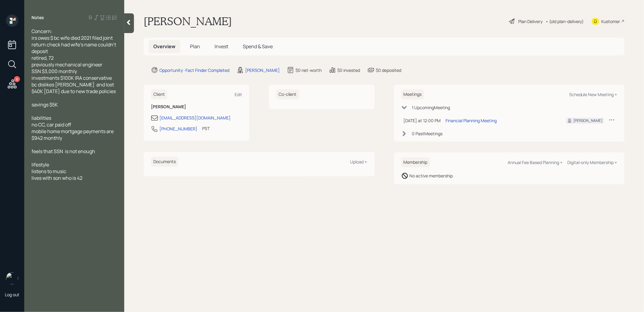 This screenshot has height=312, width=644. What do you see at coordinates (427, 133) in the screenshot?
I see `div: 0 Past Meeting s` at bounding box center [427, 133].